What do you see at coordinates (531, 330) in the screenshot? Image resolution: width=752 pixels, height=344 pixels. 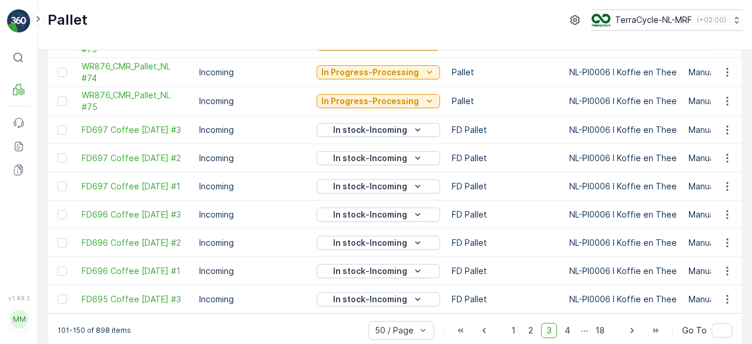 I see `span: 2` at bounding box center [531, 330].